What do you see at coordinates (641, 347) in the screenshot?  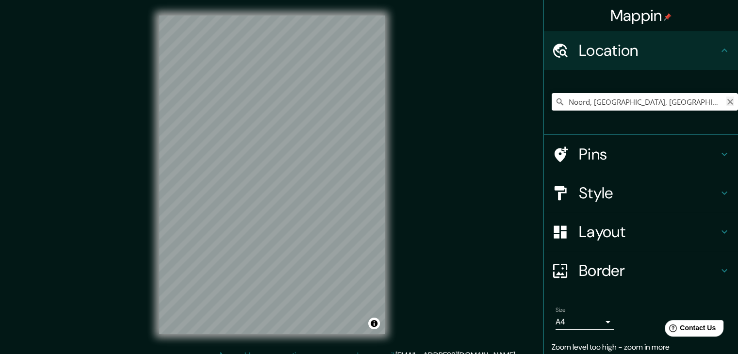 I see `p: Zoom level too high - zoom in more` at bounding box center [641, 347].